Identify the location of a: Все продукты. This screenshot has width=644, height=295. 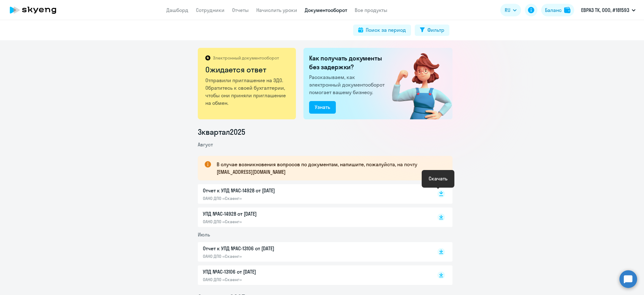
(372, 10).